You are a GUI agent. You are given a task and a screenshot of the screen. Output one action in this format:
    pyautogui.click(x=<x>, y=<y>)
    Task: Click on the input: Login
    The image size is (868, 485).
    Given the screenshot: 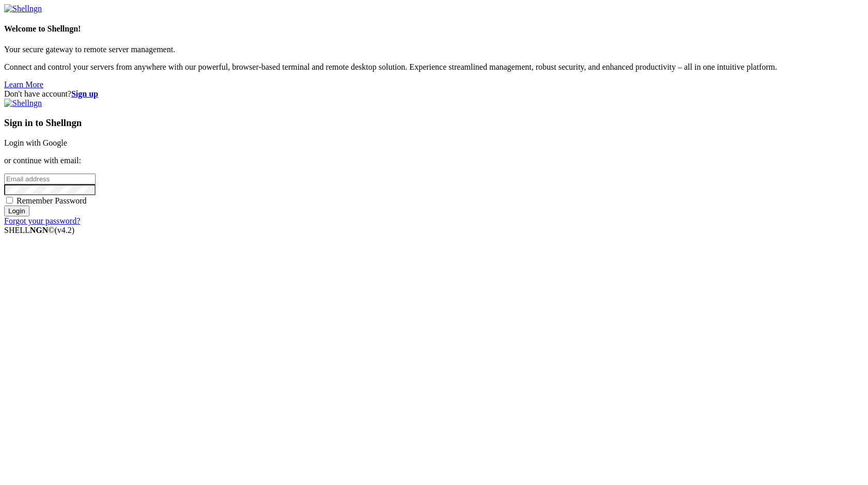 What is the action you would take?
    pyautogui.click(x=16, y=211)
    